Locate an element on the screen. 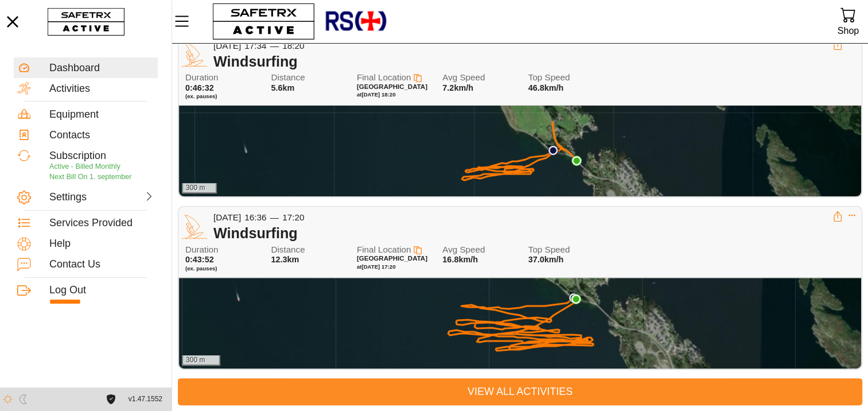  span: 7.2km/h is located at coordinates (458, 87).